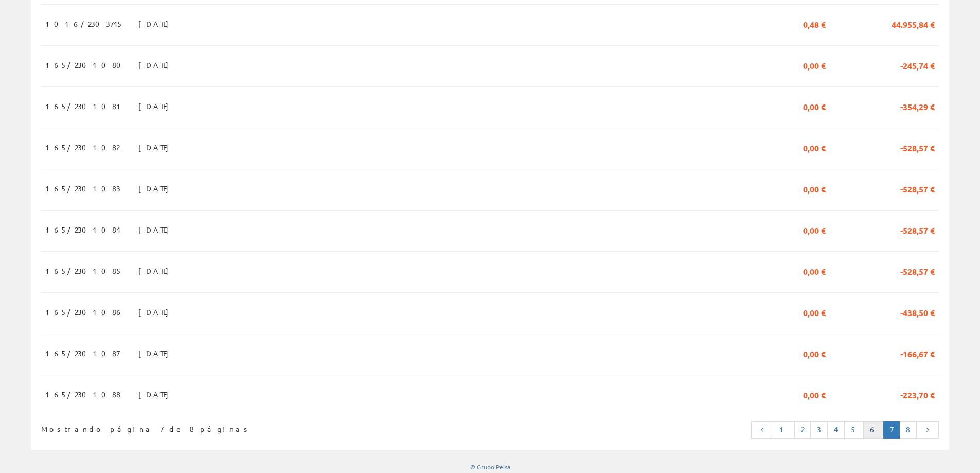 The image size is (980, 473). Describe the element at coordinates (917, 394) in the screenshot. I see `span: -223,70 €` at that location.